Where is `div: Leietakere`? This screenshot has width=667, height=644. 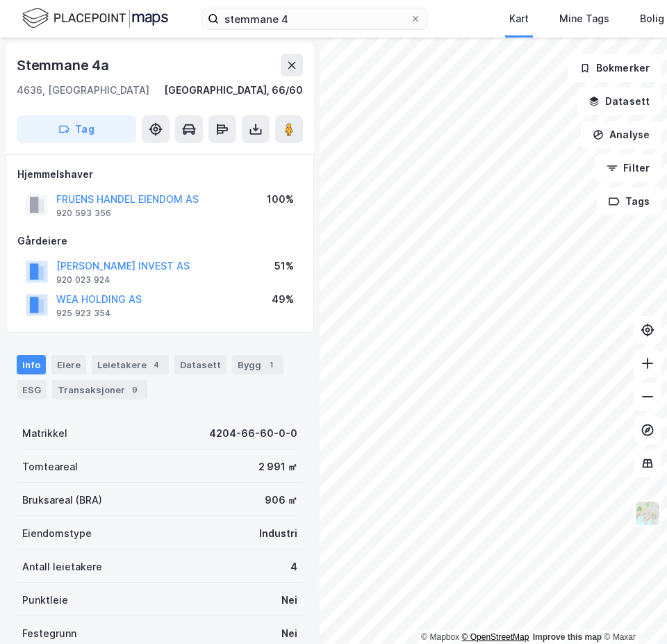 div: Leietakere is located at coordinates (130, 365).